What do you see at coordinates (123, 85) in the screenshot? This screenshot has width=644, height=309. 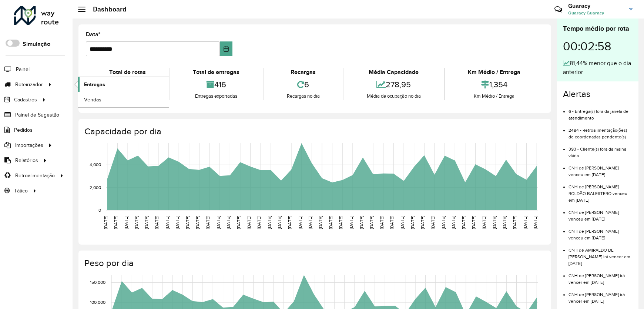 I see `a: Entregas` at bounding box center [123, 85].